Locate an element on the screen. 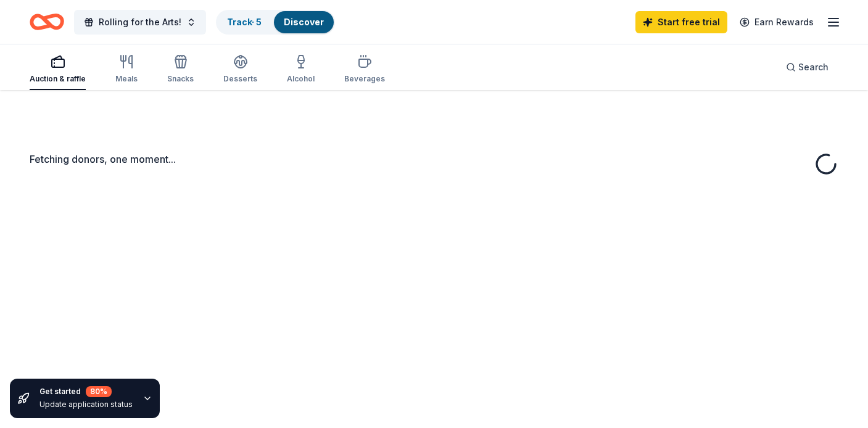  button: Auction & raffle is located at coordinates (57, 70).